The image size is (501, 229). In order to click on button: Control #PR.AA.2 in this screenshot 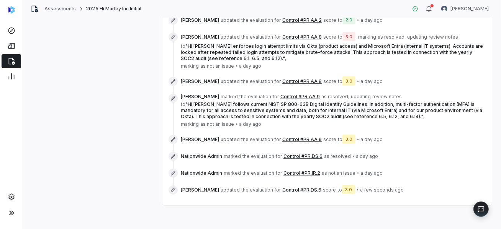, I will do `click(302, 20)`.